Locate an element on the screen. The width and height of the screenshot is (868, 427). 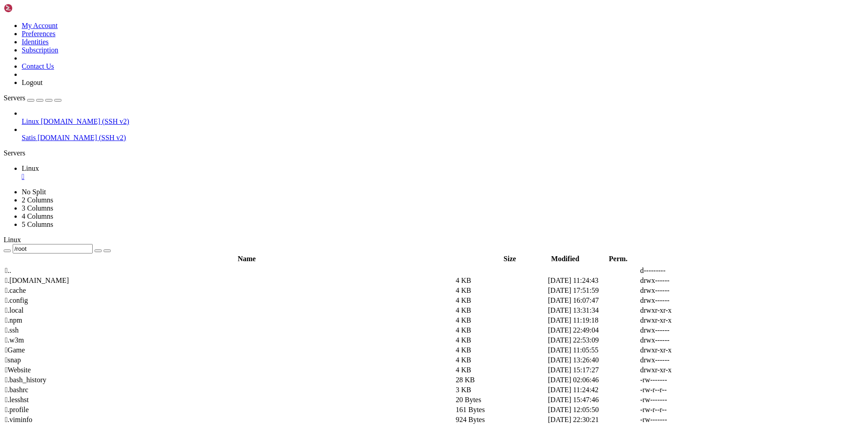
th: Modified: activate to sort column ascending is located at coordinates (565, 259).